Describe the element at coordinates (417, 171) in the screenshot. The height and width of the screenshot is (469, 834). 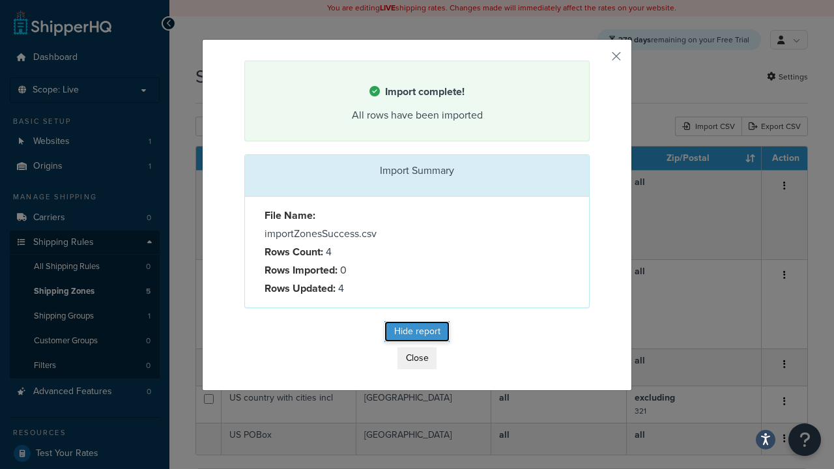
I see `h3: Import Summary` at that location.